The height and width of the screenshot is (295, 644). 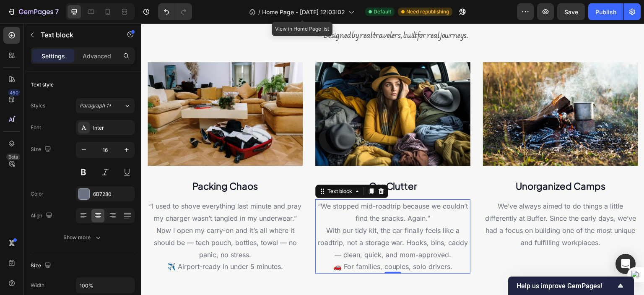 What do you see at coordinates (37, 285) in the screenshot?
I see `div: Width` at bounding box center [37, 285].